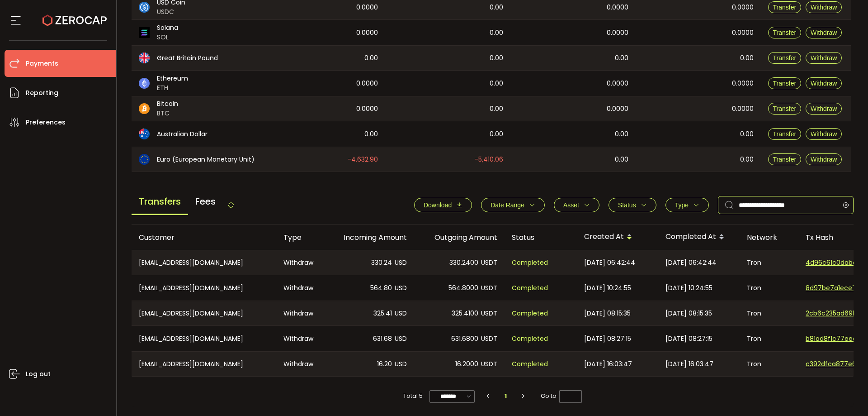  I want to click on span: Bitcoin, so click(167, 104).